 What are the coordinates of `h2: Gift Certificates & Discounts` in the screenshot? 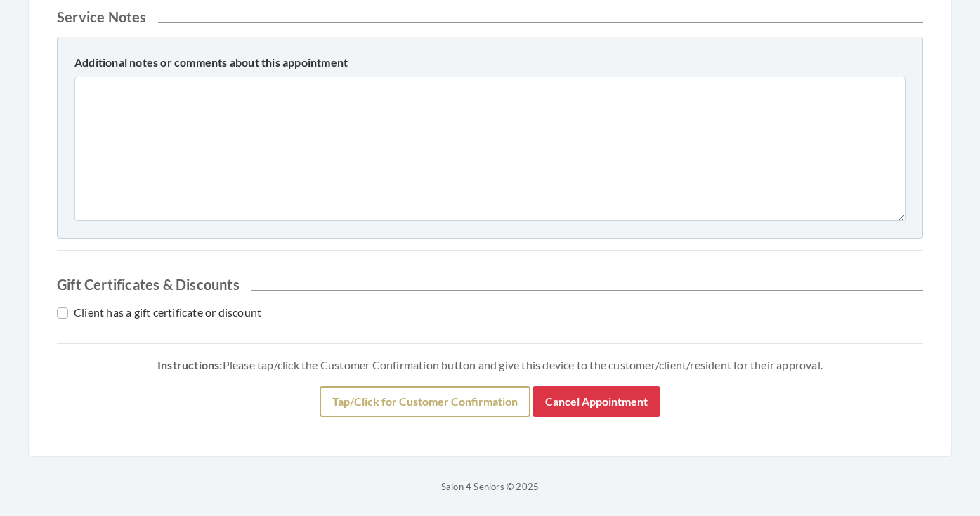 It's located at (490, 285).